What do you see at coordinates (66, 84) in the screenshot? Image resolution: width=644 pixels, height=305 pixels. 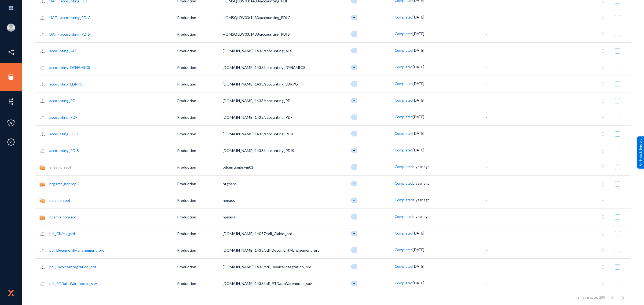 I see `a: accounting_LDRPG` at bounding box center [66, 84].